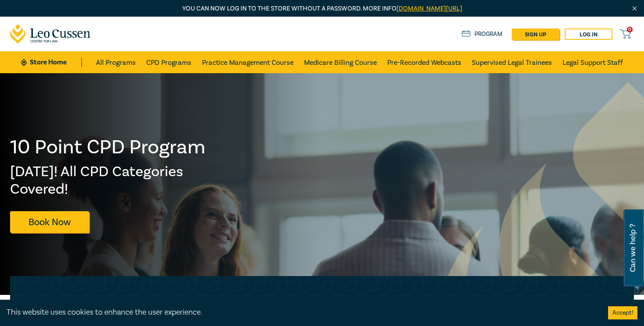  I want to click on img: Close, so click(634, 9).